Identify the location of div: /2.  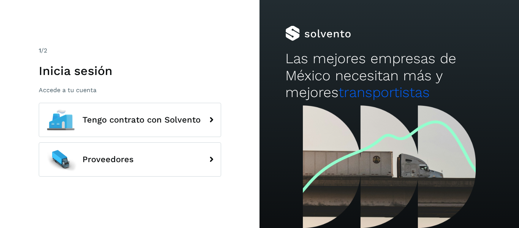
(130, 51).